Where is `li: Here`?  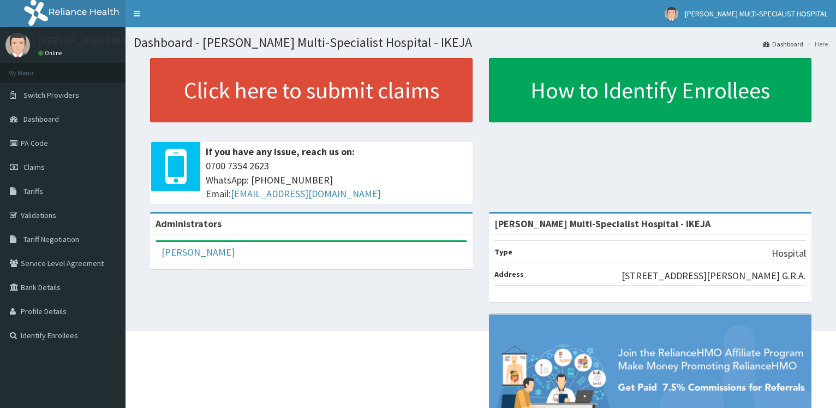
li: Here is located at coordinates (816, 44).